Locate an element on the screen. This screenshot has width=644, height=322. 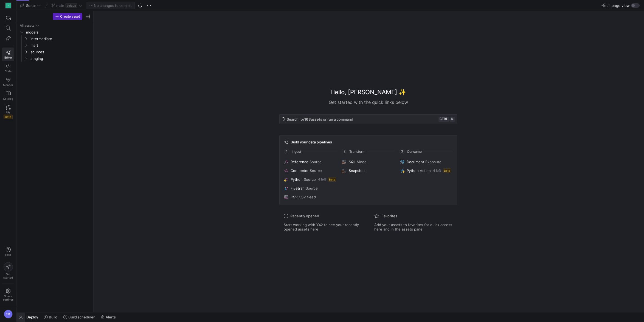
span: Deploy is located at coordinates (32, 317).